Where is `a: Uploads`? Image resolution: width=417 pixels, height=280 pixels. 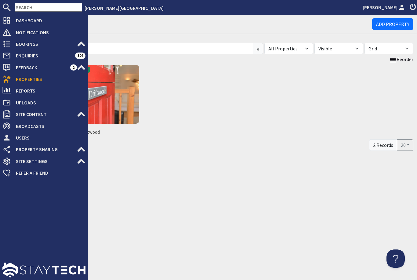 a: Uploads is located at coordinates (44, 103).